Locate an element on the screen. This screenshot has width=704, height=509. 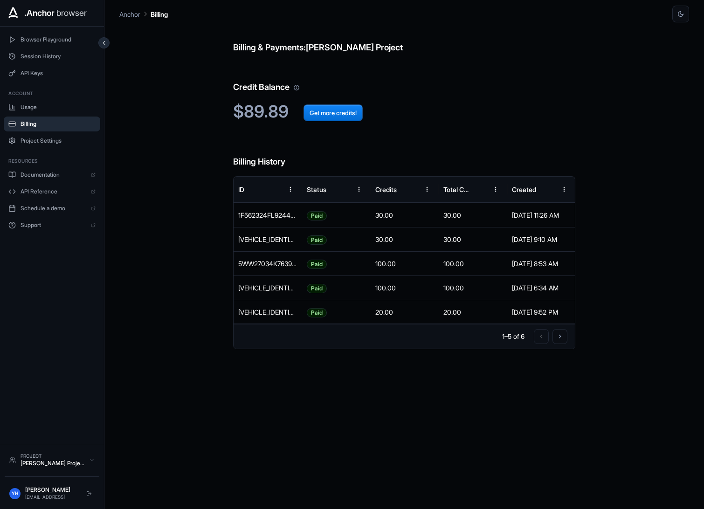
span: Project Settings is located at coordinates (58, 141).